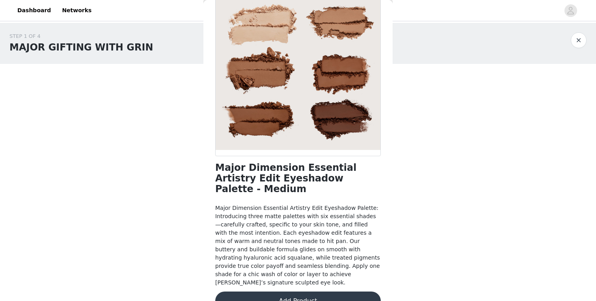 Image resolution: width=596 pixels, height=301 pixels. I want to click on div: STEP 1 OF 4, so click(81, 36).